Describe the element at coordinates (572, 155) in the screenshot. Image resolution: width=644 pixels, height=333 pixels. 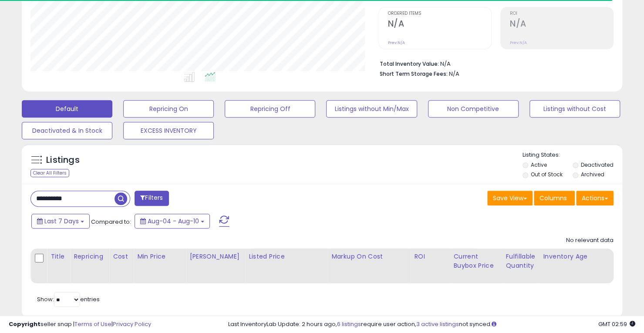
I see `p: Listing States:` at that location.